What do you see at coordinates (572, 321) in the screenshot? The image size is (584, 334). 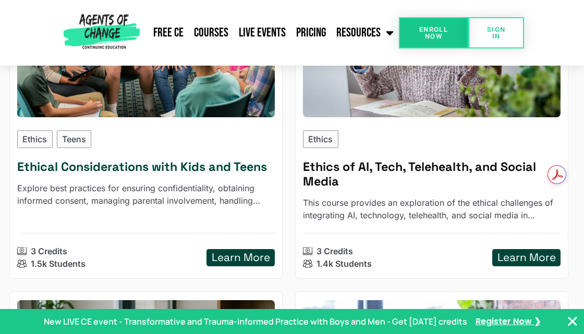 I see `button: Close Banner` at bounding box center [572, 321].